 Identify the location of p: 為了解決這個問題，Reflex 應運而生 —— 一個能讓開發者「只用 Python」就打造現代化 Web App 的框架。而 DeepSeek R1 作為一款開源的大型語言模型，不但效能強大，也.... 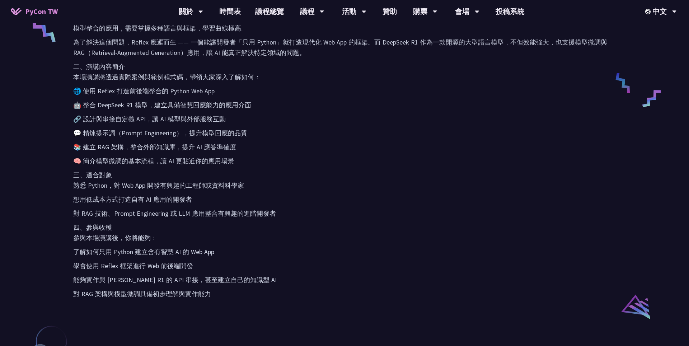
(345, 47).